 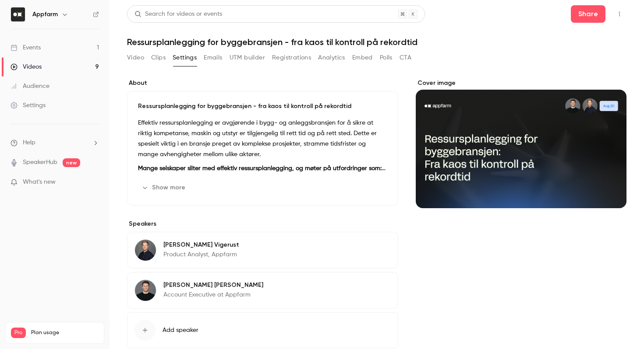 I want to click on button: Show more, so click(x=164, y=188).